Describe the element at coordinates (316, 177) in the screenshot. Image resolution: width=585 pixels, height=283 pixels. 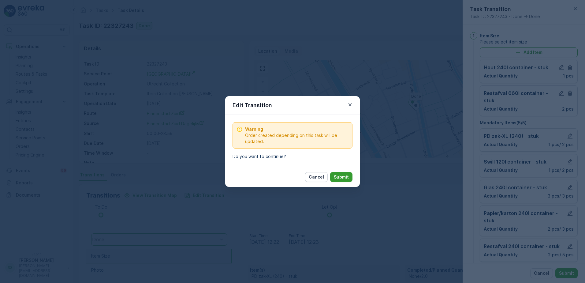
I see `button: Cancel` at that location.